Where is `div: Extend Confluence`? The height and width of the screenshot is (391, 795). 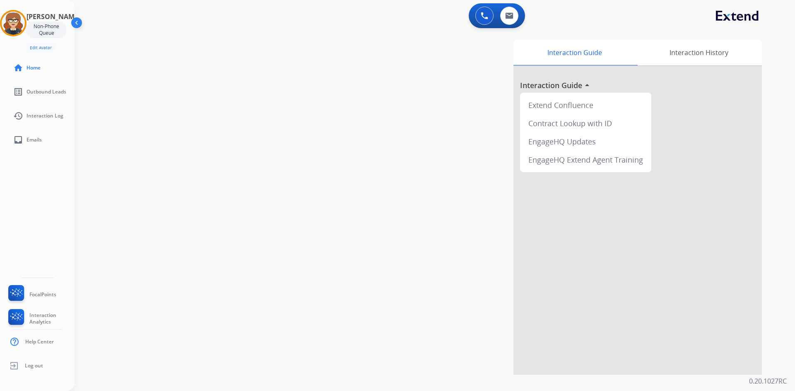
div: Extend Confluence is located at coordinates (586, 105).